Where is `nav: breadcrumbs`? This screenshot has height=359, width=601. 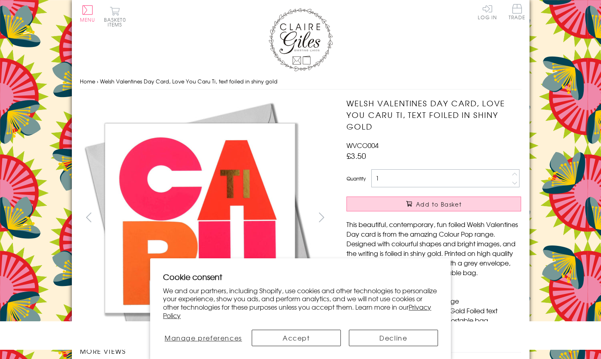
nav: breadcrumbs is located at coordinates (301, 82).